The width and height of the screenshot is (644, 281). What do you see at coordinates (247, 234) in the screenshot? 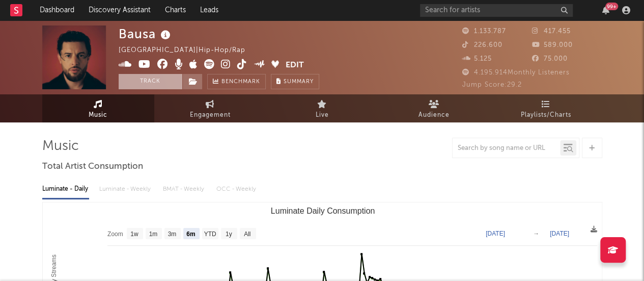
I see `text: All` at bounding box center [247, 234].